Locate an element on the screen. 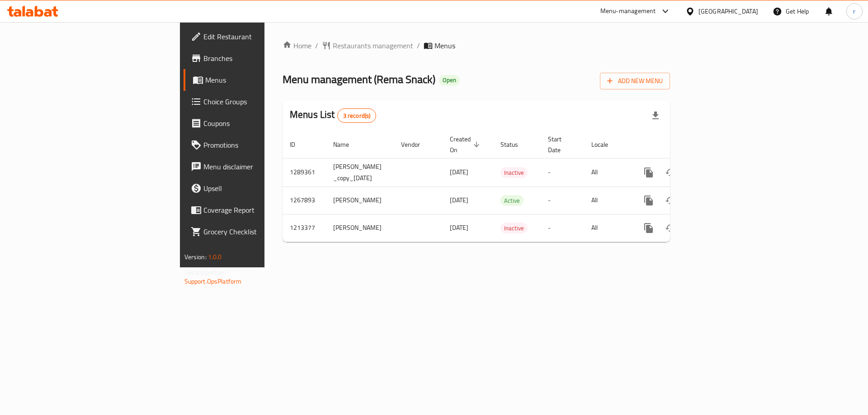 The image size is (868, 415). span: Choice Groups is located at coordinates (260, 102).